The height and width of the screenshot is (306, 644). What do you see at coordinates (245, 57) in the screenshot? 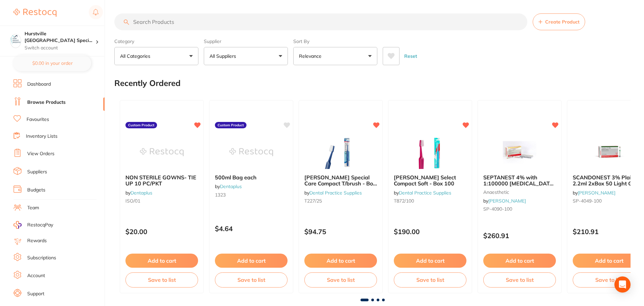
I see `button: All Suppliers` at bounding box center [245, 57].